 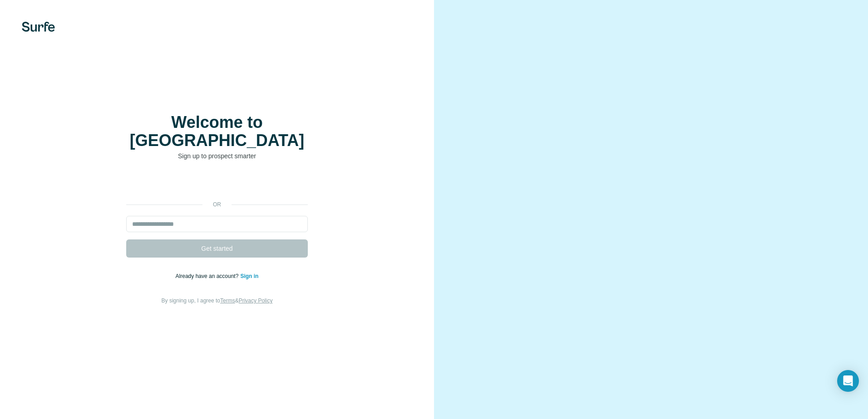 I want to click on span: Already have an account?, so click(x=208, y=276).